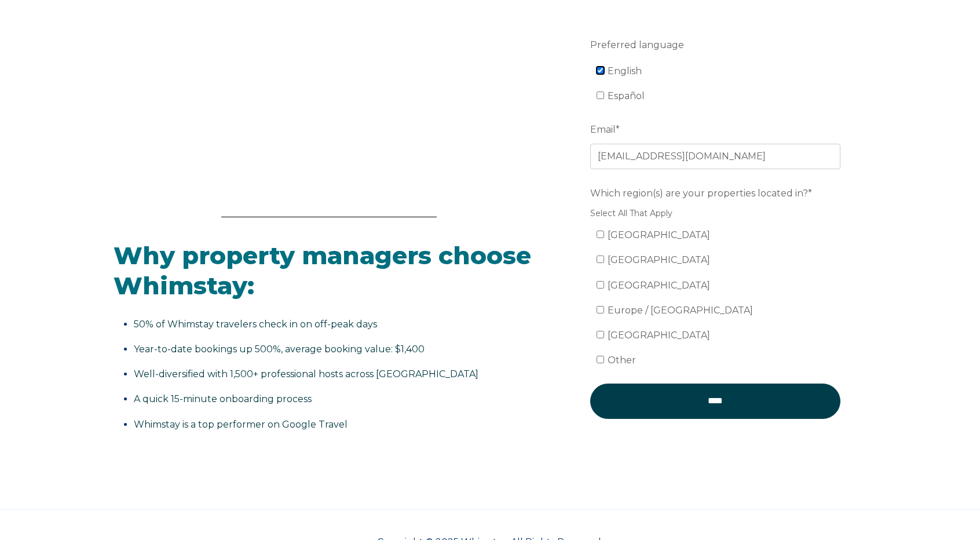 This screenshot has width=980, height=540. What do you see at coordinates (601, 359) in the screenshot?
I see `input: Other` at bounding box center [601, 359].